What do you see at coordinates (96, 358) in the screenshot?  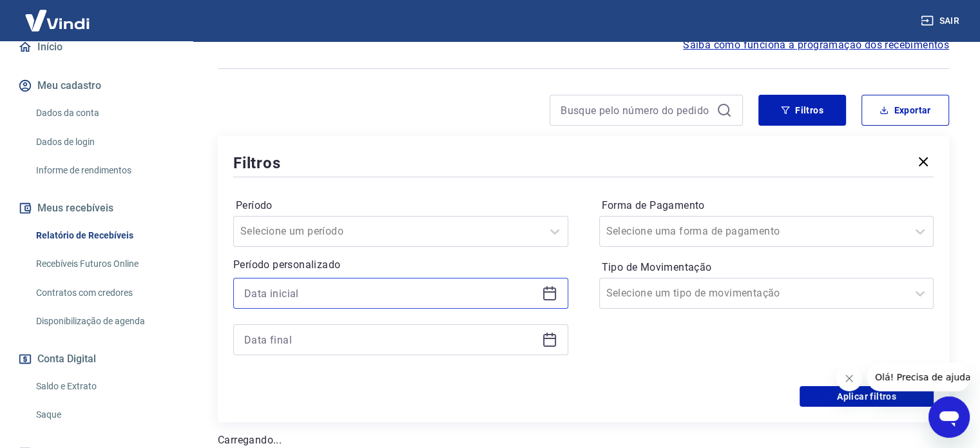 I see `button: Conta Digital` at bounding box center [96, 358].